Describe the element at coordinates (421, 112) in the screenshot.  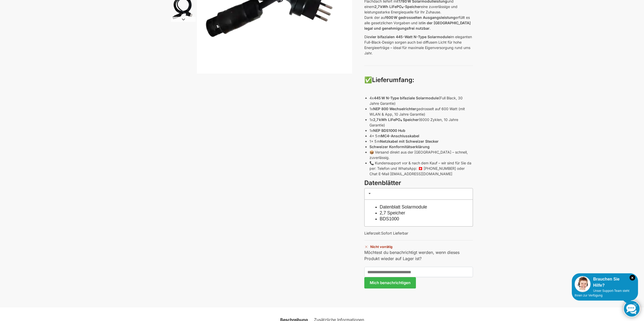
I see `p: 1x gedrosselt auf 600 Watt (mit WLAN & App, 10 Jahre Garantie)` at that location.